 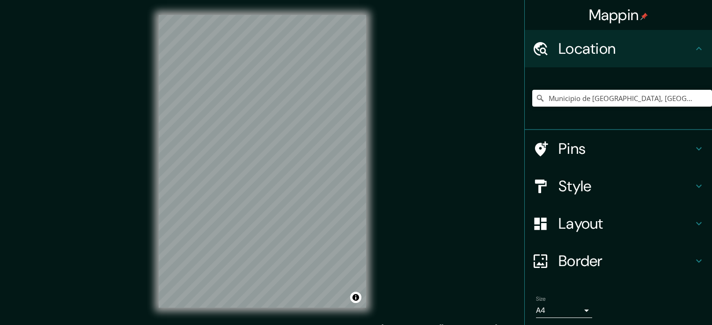 I want to click on label: Size, so click(x=541, y=299).